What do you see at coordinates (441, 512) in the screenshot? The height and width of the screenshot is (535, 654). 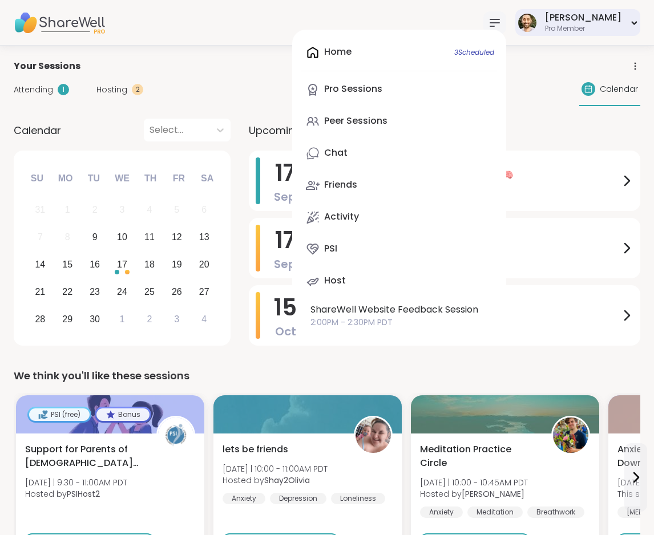 I see `div: Anxiety` at bounding box center [441, 512].